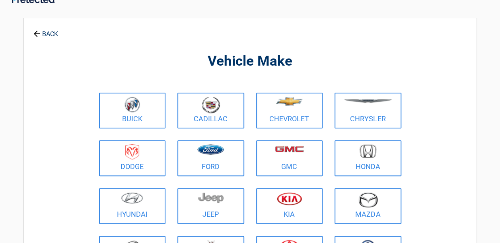 The height and width of the screenshot is (243, 500). Describe the element at coordinates (211, 105) in the screenshot. I see `img: cadillac` at that location.